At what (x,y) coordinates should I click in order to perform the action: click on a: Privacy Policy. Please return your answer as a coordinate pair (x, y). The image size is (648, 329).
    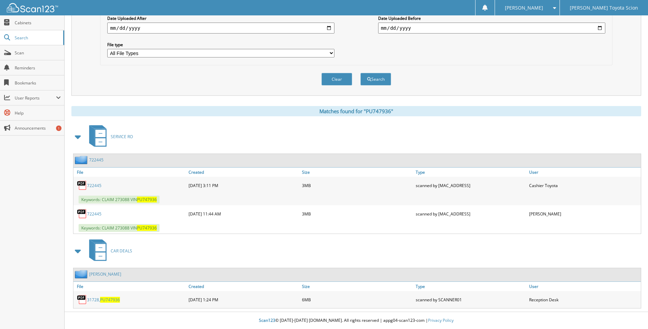
    Looking at the image, I should click on (441, 320).